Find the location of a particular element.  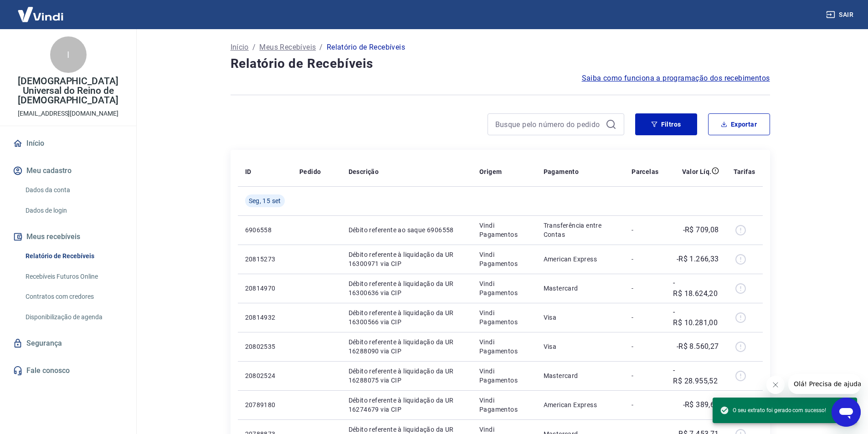

p: Débito referente à liquidação da UR 16288075 via CIP is located at coordinates (406, 375).